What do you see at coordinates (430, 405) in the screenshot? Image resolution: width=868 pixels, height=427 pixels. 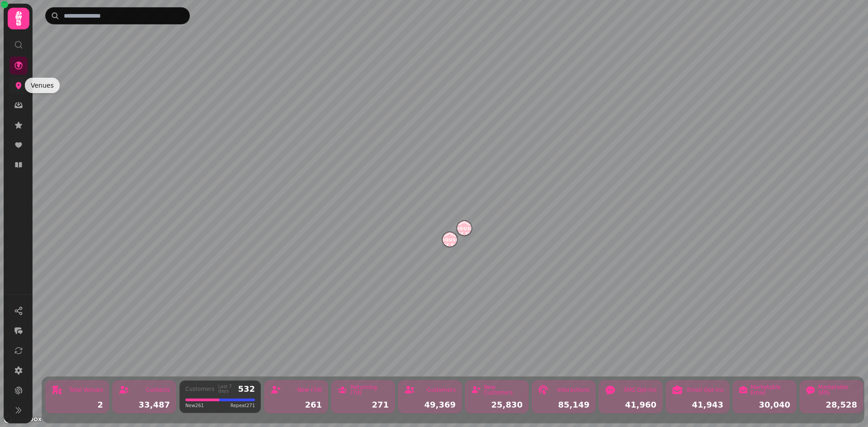 I see `div: 49,369` at bounding box center [430, 405].